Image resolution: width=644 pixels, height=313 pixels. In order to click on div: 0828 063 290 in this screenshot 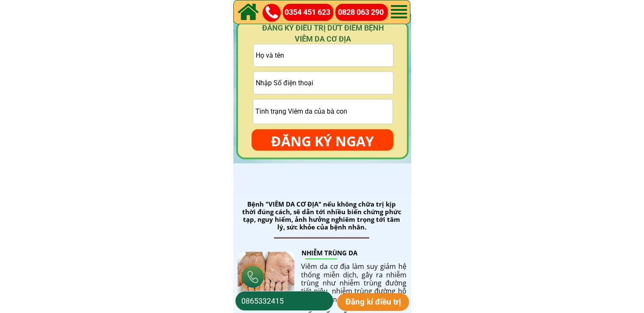, I will do `click(363, 12)`.